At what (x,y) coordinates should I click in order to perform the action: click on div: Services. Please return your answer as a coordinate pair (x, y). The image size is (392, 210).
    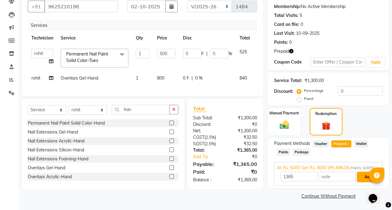
    Looking at the image, I should click on (145, 25).